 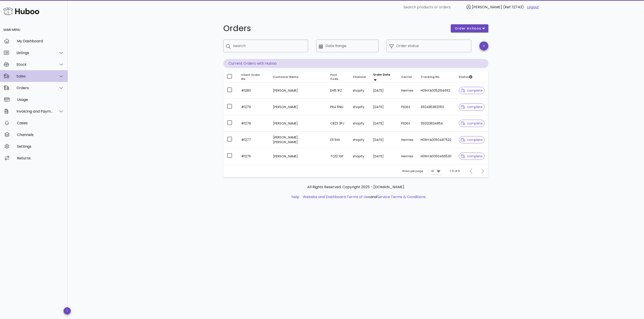 What do you see at coordinates (436, 171) in the screenshot?
I see `div: 10Rows per page:` at bounding box center [436, 171].